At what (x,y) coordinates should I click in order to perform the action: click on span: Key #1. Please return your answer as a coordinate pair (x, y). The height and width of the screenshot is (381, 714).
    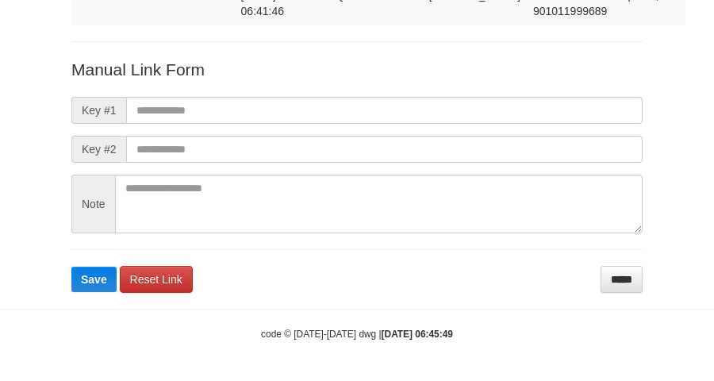
    Looking at the image, I should click on (98, 110).